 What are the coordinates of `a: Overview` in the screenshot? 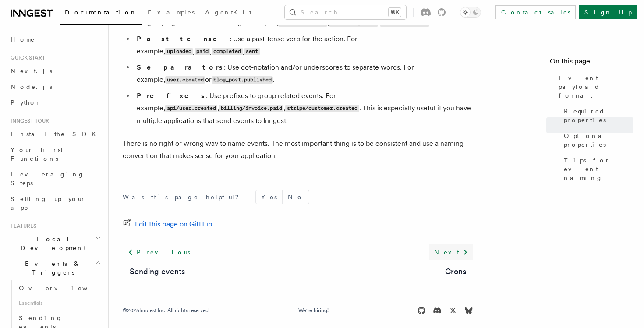 It's located at (59, 288).